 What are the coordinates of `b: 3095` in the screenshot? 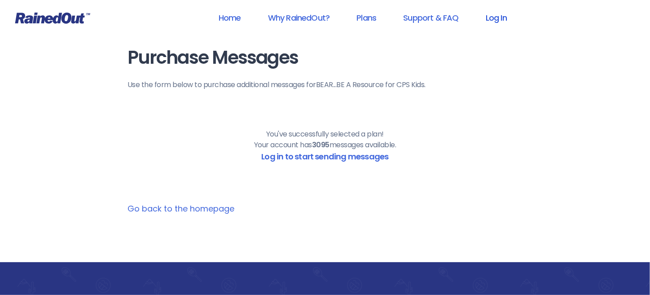 It's located at (320, 145).